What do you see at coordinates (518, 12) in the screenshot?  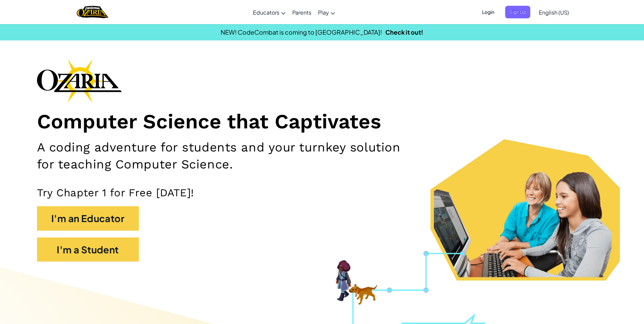 I see `button: Sign Up` at bounding box center [518, 12].